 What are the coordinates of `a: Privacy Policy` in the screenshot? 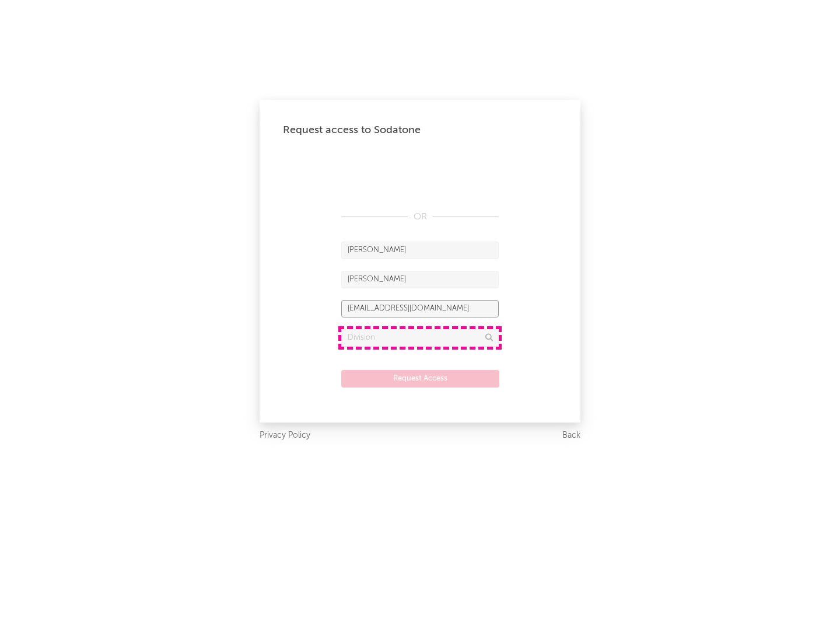 It's located at (284, 435).